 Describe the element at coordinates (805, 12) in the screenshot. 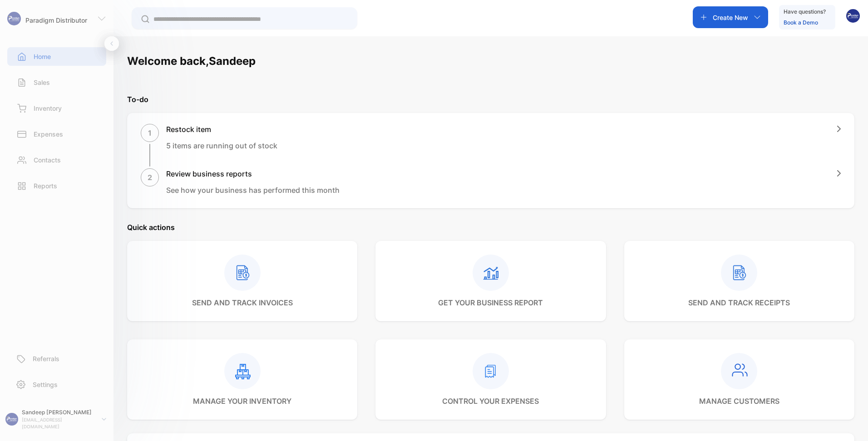

I see `p: Have questions?` at that location.